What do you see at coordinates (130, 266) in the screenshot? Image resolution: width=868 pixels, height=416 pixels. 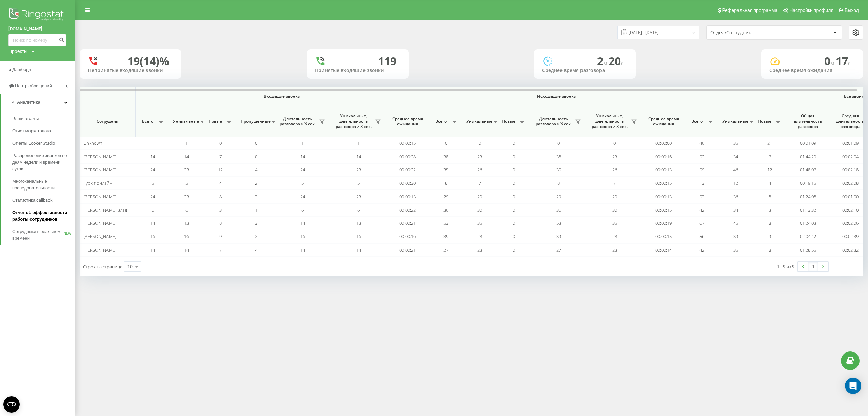 I see `div: 10` at bounding box center [130, 266].